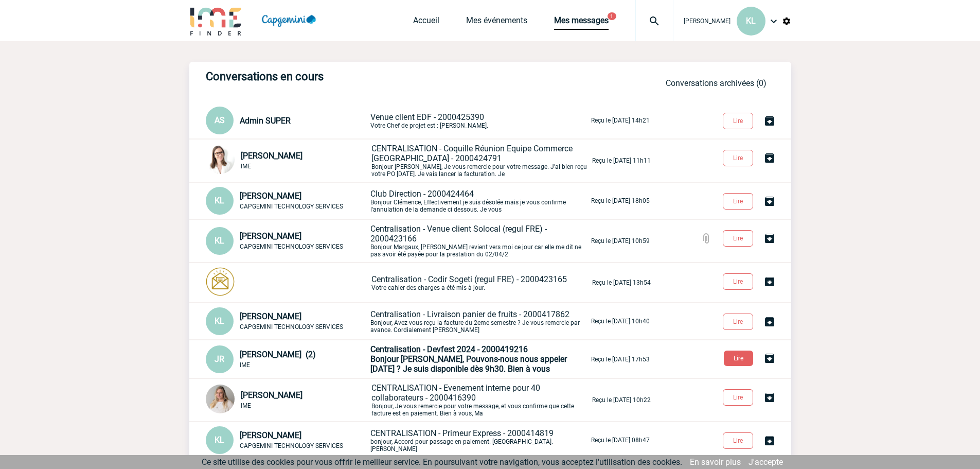 The height and width of the screenshot is (469, 980). I want to click on a: Accueil, so click(426, 23).